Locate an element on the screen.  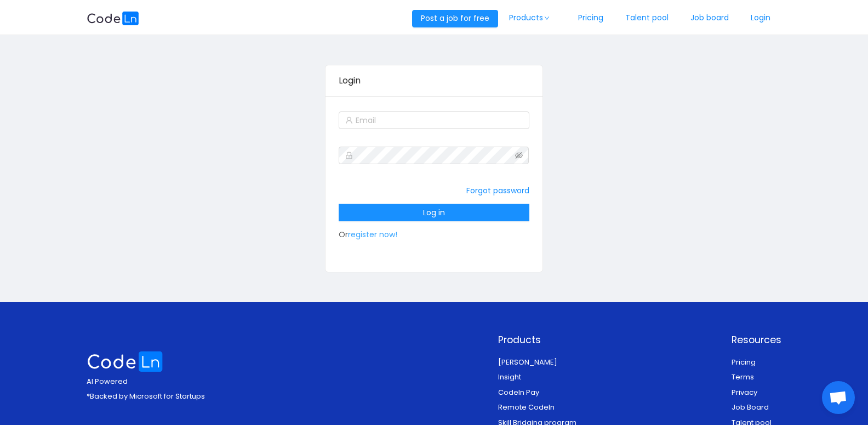
a: Forgot password is located at coordinates (497, 191).